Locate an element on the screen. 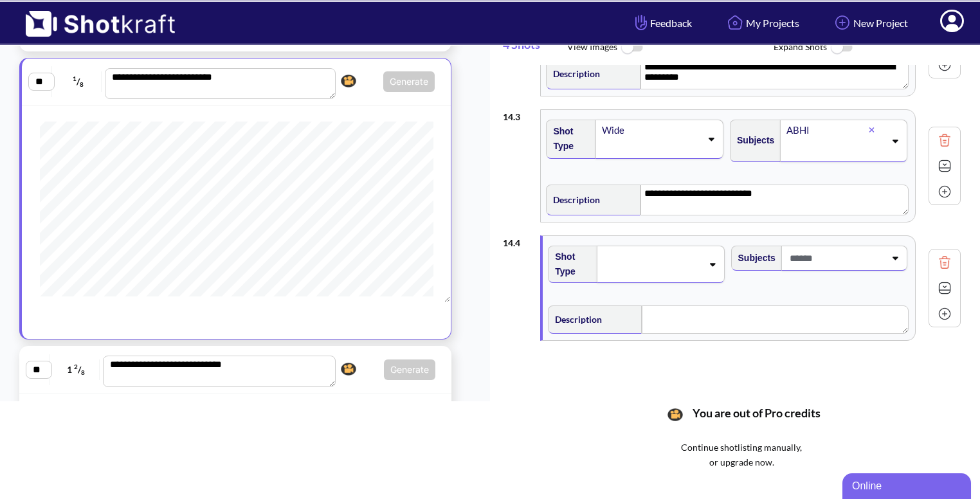 The image size is (980, 499). img: Home Icon is located at coordinates (735, 23).